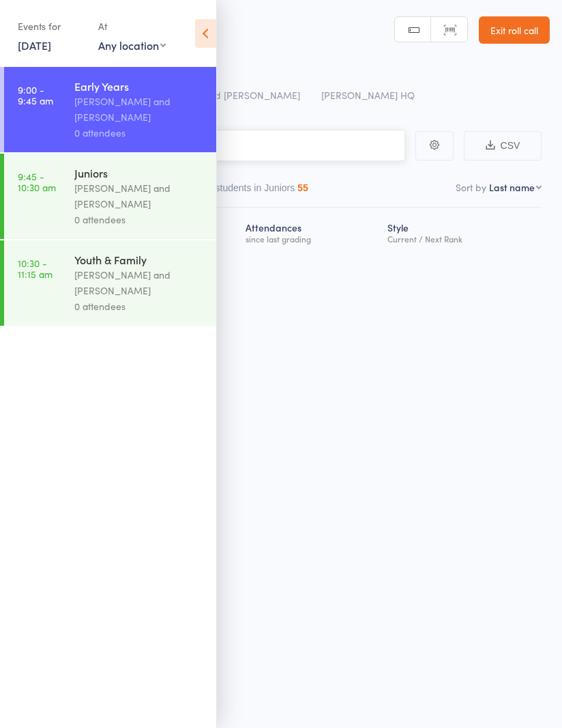  I want to click on div: Last name, so click(512, 187).